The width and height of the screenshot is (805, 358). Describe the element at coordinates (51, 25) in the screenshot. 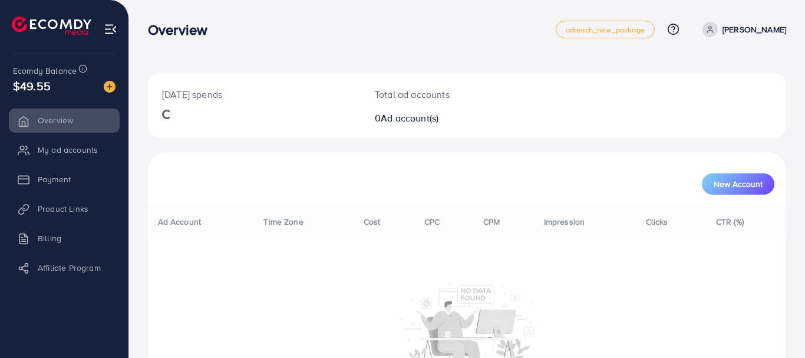

I see `a: logo` at that location.